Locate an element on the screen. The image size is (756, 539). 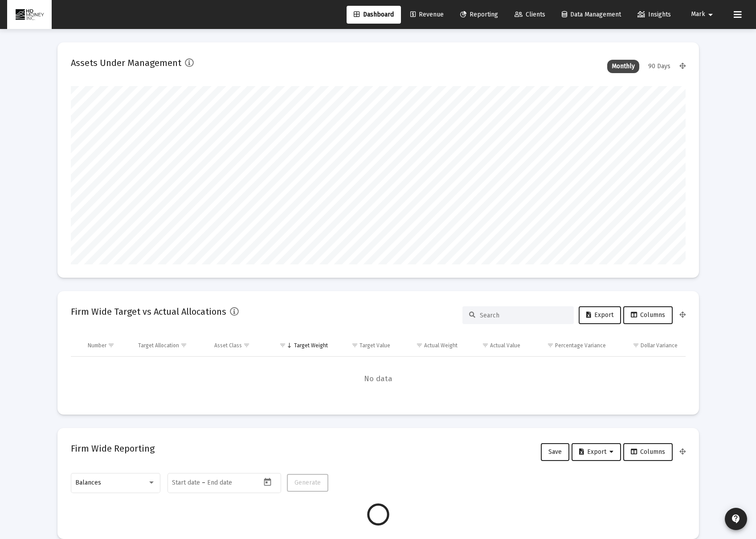
button: Generate is located at coordinates (307, 483).